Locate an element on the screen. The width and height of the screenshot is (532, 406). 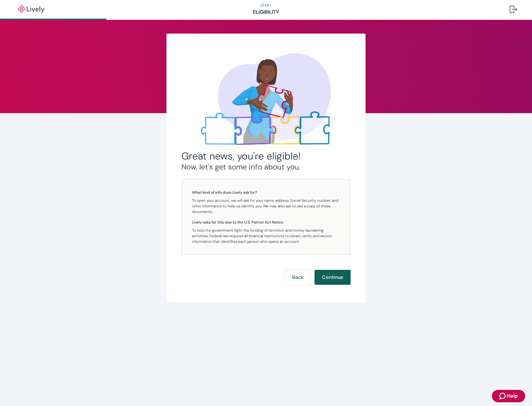
h3: Now, let's get some info about you. is located at coordinates (266, 167).